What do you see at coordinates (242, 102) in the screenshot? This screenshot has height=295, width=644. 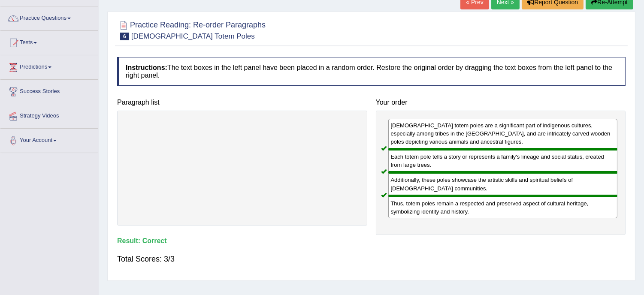 I see `h4: Paragraph list` at bounding box center [242, 102].